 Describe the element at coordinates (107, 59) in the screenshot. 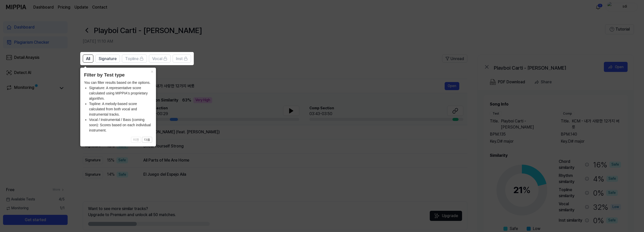

I see `button: Signature` at that location.